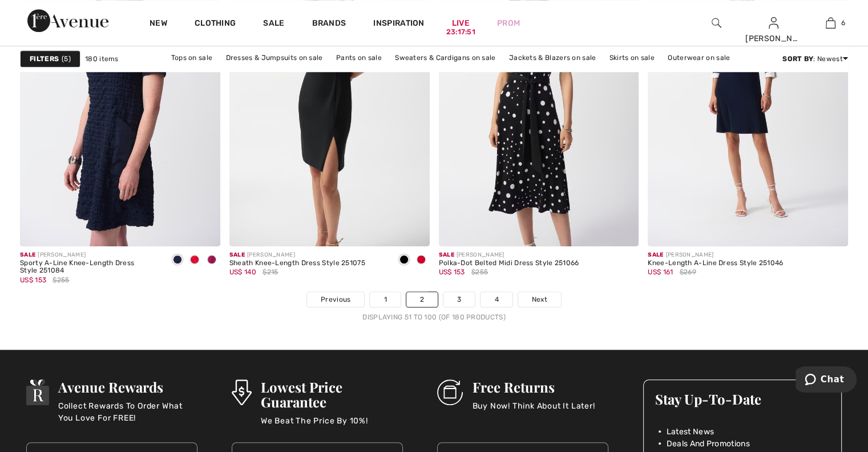  Describe the element at coordinates (68, 20) in the screenshot. I see `img: 1ère Avenue` at that location.